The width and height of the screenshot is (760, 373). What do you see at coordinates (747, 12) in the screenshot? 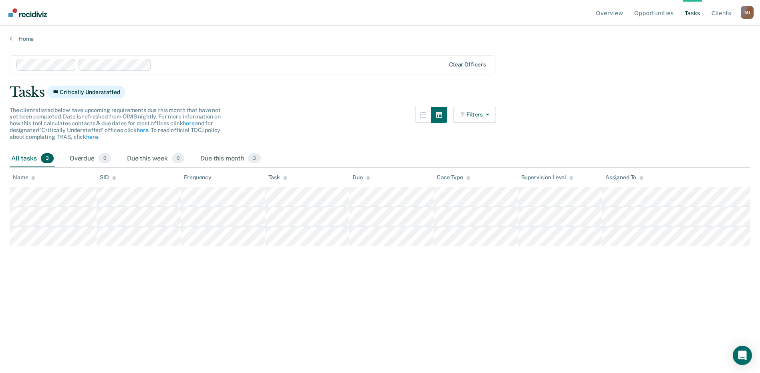
I see `div: M J` at bounding box center [747, 12].